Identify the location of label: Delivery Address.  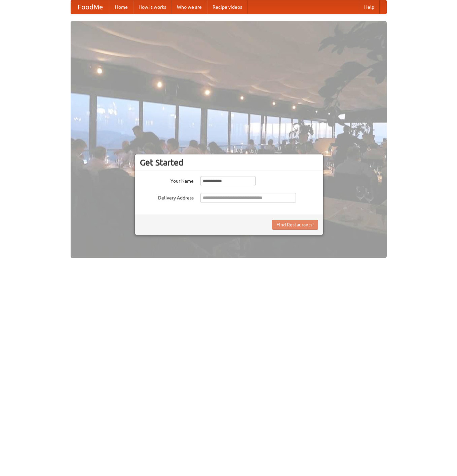
(167, 197).